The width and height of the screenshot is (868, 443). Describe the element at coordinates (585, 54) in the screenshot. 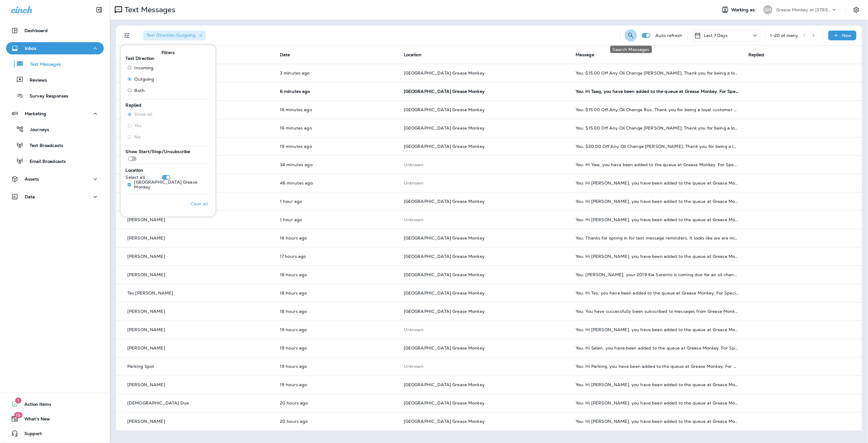

I see `span: Message` at that location.